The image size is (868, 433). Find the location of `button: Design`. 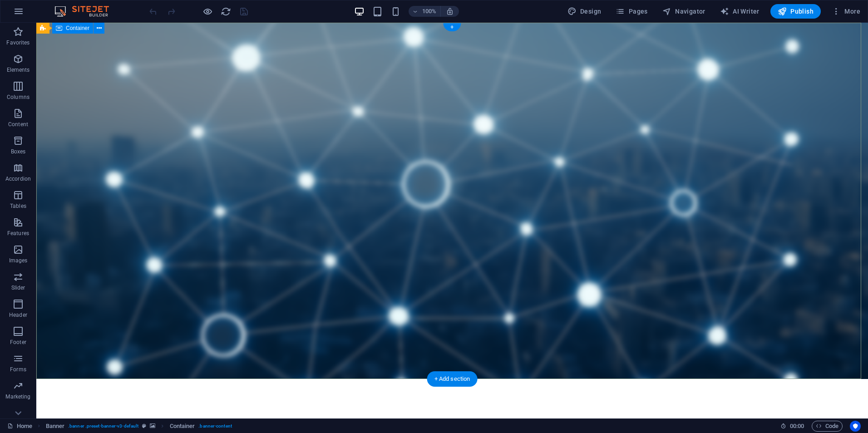

button: Design is located at coordinates (584, 11).